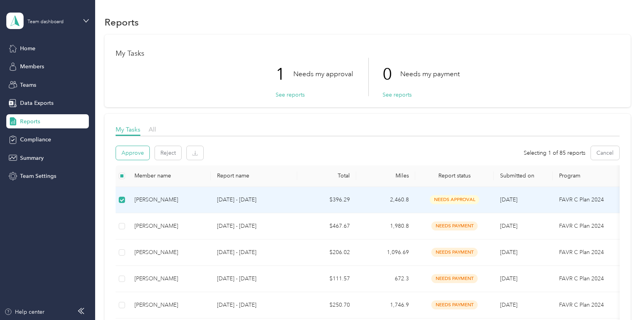  Describe the element at coordinates (430, 74) in the screenshot. I see `p: Needs my payment` at that location.